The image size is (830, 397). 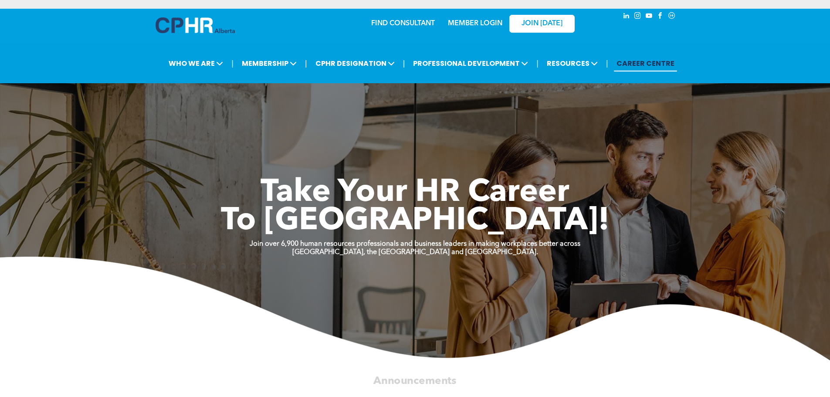 I want to click on a: youtube, so click(x=649, y=17).